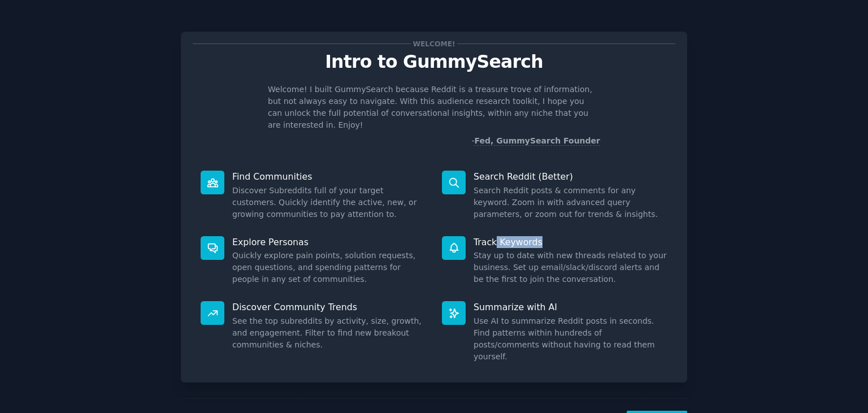 This screenshot has width=868, height=413. Describe the element at coordinates (537, 141) in the screenshot. I see `a: Fed, GummySearch Founder` at that location.